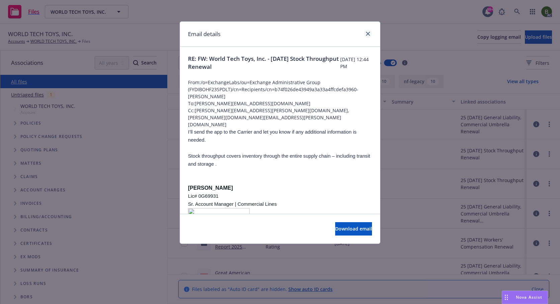 This screenshot has width=560, height=304. I want to click on span: From: /o=ExchangeLabs/ou=Exchange Administrative Group (FYDIBOHF23SPDLT)/cn=Recipients/cn=b74f026..., so click(280, 89).